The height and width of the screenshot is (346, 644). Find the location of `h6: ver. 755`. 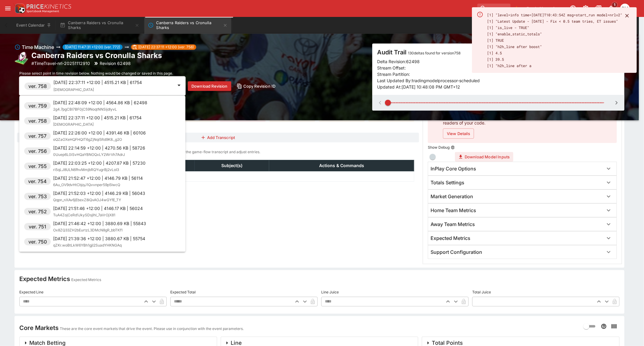

h6: ver. 755 is located at coordinates (38, 166).